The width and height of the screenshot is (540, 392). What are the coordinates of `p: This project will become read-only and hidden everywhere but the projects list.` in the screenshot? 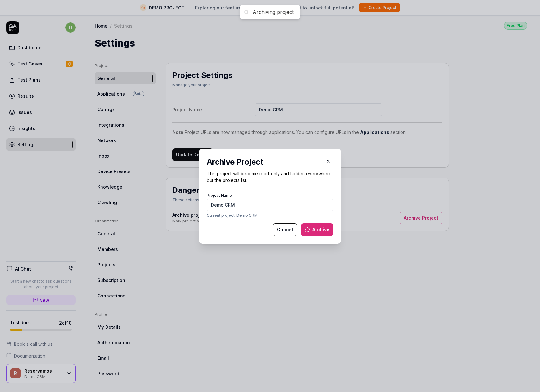 It's located at (270, 177).